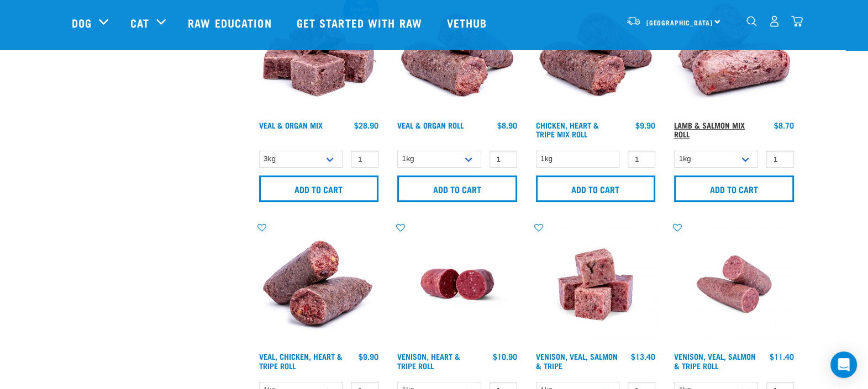 This screenshot has width=868, height=389. What do you see at coordinates (577, 360) in the screenshot?
I see `a: Venison, Veal, Salmon & Tripe` at bounding box center [577, 360].